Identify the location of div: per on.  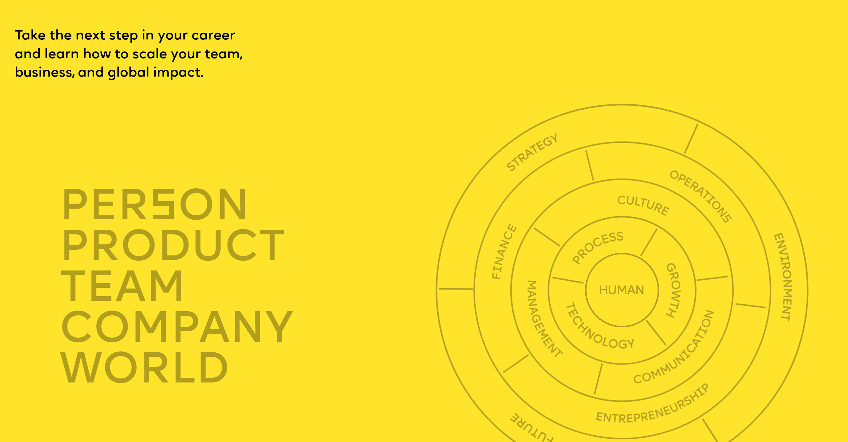
(250, 206).